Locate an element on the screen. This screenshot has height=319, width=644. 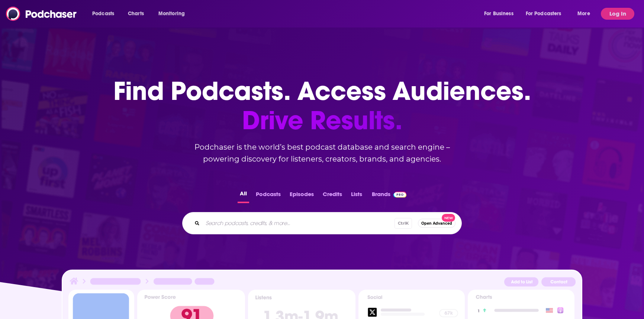
button: All is located at coordinates (244, 196).